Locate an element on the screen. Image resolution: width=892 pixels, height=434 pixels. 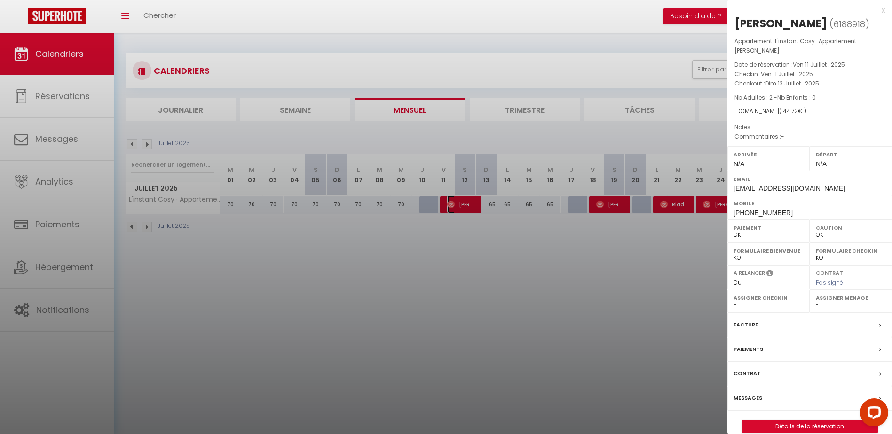
p: Commentaires : is located at coordinates (810, 137).